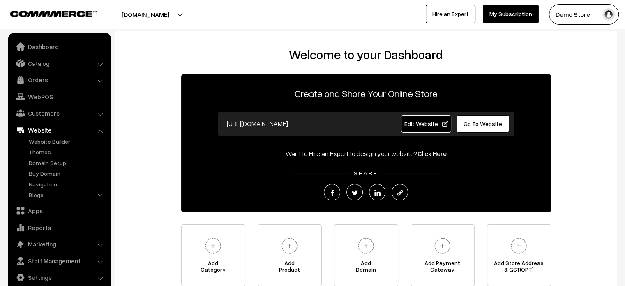  I want to click on a: Navigation, so click(67, 184).